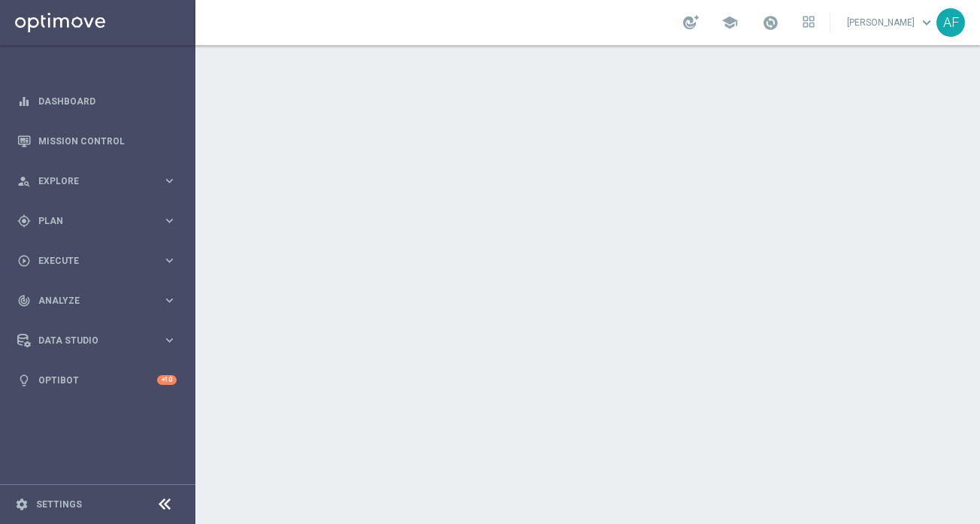  Describe the element at coordinates (730, 23) in the screenshot. I see `span: school` at that location.